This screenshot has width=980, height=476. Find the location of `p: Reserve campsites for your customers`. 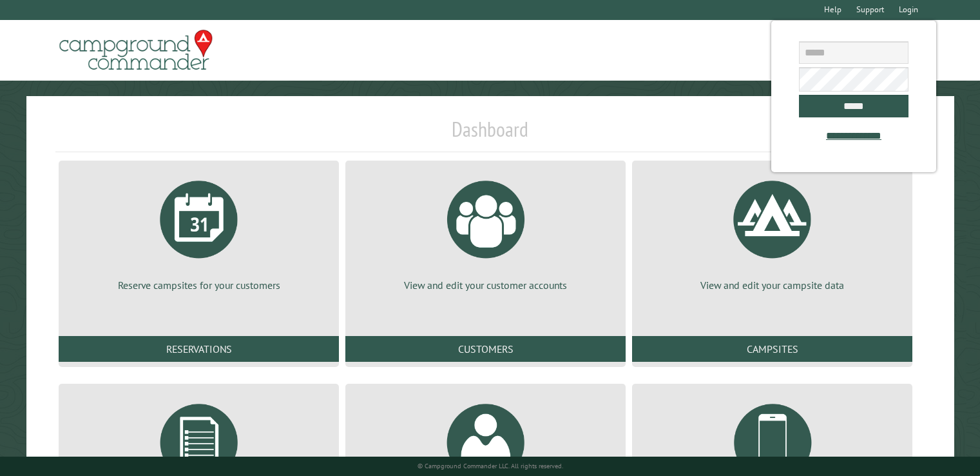

p: Reserve campsites for your customers is located at coordinates (198, 285).